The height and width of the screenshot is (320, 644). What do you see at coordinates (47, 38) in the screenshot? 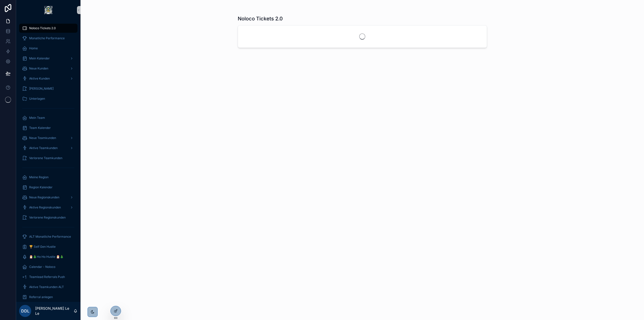
I see `span: Monatliche Performance` at bounding box center [47, 38].